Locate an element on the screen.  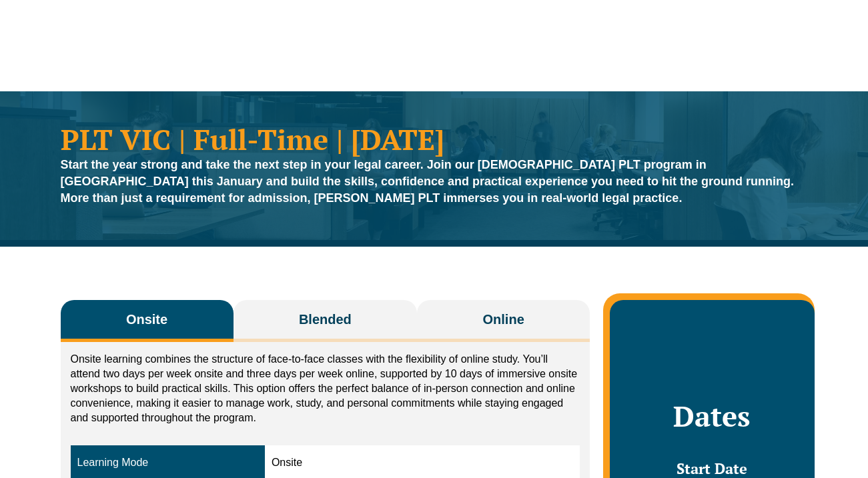
span: Onsite is located at coordinates (147, 319).